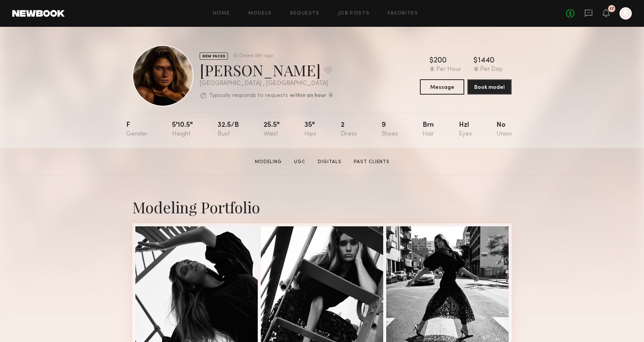 The image size is (644, 342). Describe the element at coordinates (182, 130) in the screenshot. I see `div: 5'10.5"` at that location.